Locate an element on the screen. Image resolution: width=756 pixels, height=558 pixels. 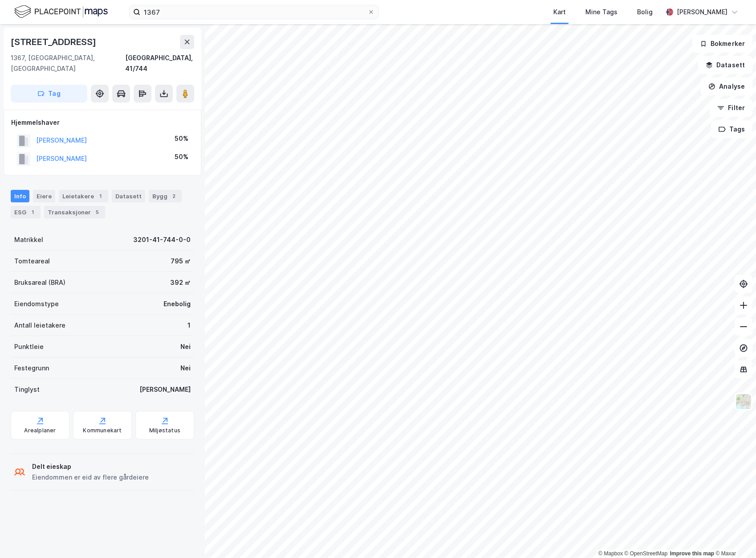
div: Bruksareal (BRA) is located at coordinates (40, 282).